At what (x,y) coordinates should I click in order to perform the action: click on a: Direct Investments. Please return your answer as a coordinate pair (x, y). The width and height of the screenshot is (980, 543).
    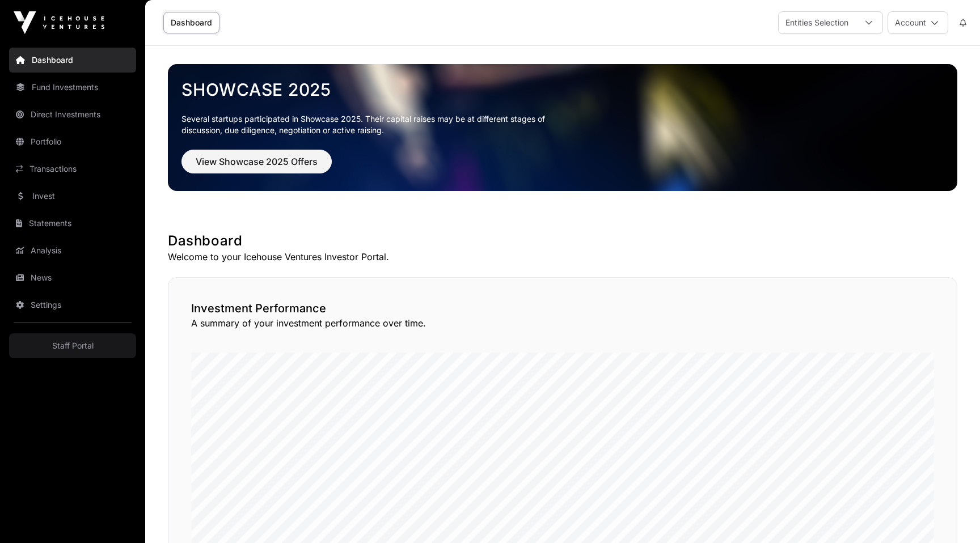
    Looking at the image, I should click on (72, 115).